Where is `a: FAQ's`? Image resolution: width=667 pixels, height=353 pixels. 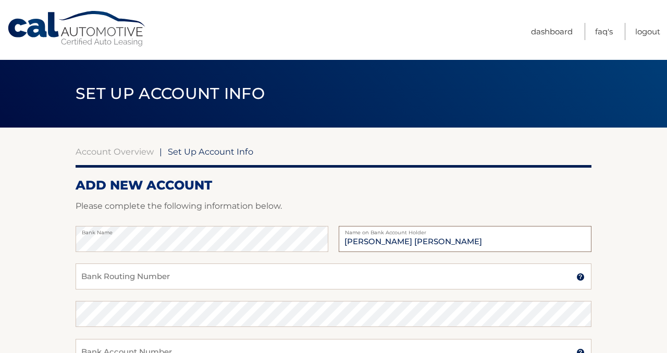
a: FAQ's is located at coordinates (604, 31).